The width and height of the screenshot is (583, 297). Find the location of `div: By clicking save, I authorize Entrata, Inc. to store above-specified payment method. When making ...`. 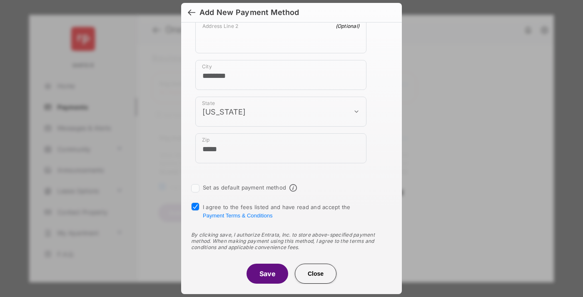

div: By clicking save, I authorize Entrata, Inc. to store above-specified payment method. When making ... is located at coordinates (291, 241).